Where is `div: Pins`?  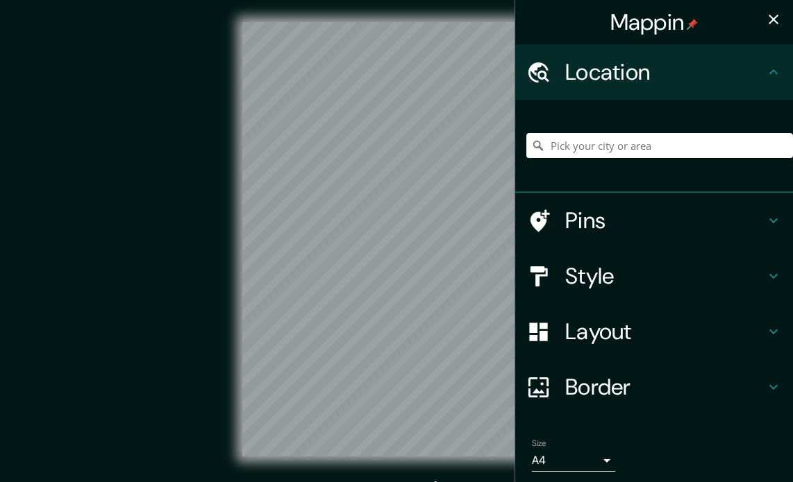 div: Pins is located at coordinates (654, 221).